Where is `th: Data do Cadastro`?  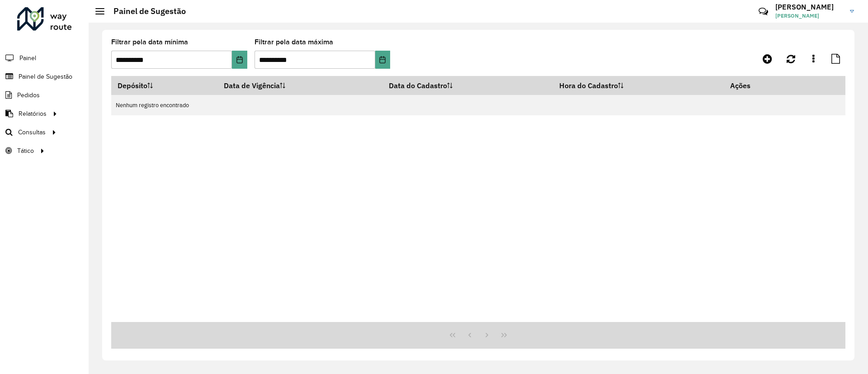
th: Data do Cadastro is located at coordinates (468, 85).